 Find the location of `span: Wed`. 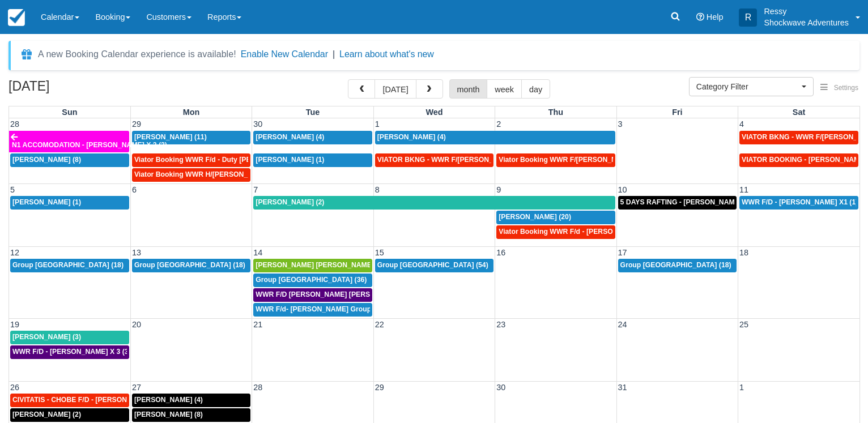

span: Wed is located at coordinates (434, 112).